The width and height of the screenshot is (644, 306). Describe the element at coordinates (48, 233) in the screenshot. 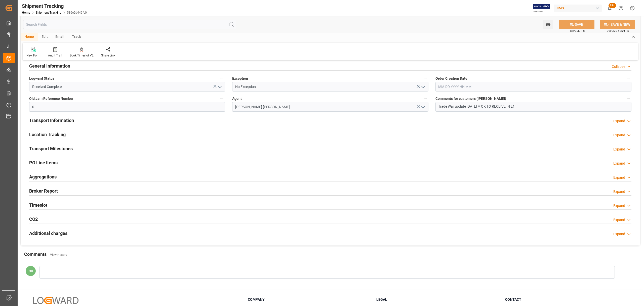

I see `h2: Additional charges` at that location.